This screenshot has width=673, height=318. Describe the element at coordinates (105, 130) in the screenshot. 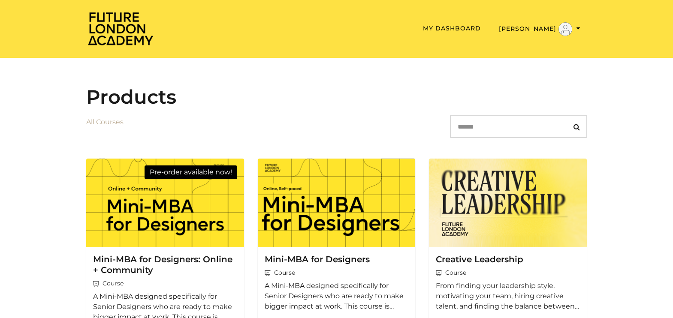

I see `nav: Categories` at that location.